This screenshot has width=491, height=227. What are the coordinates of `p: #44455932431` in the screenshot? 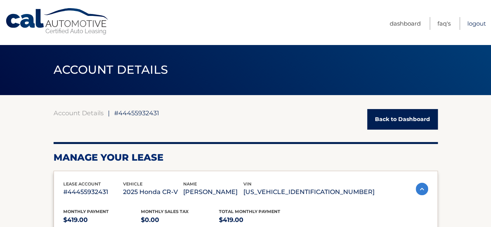 It's located at (93, 192).